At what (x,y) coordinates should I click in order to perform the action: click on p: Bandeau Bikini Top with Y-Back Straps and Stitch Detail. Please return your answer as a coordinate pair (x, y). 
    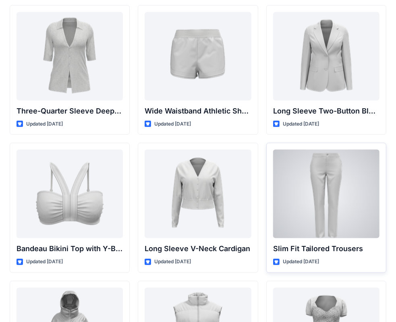
    Looking at the image, I should click on (70, 249).